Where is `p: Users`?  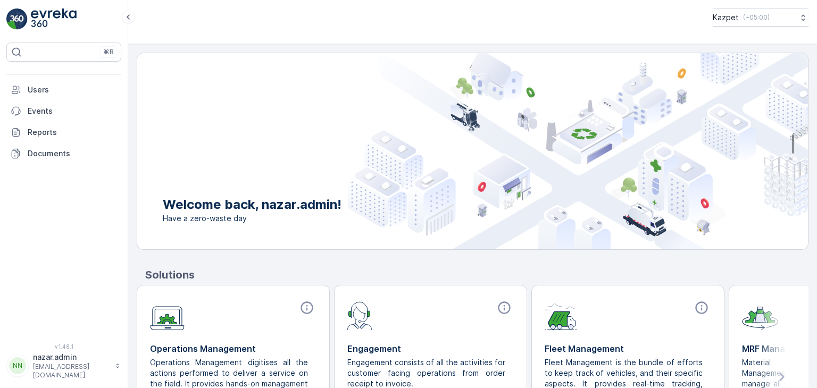
p: Users is located at coordinates (72, 90).